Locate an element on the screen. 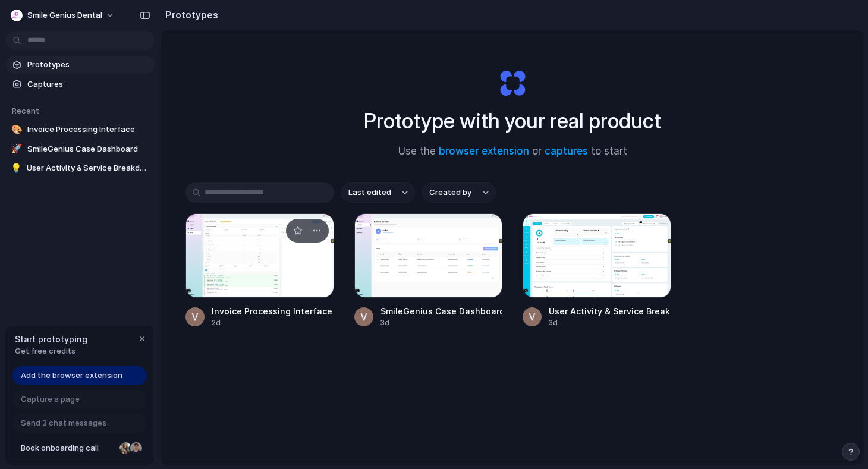 The height and width of the screenshot is (469, 868). div: 2d is located at coordinates (272, 323).